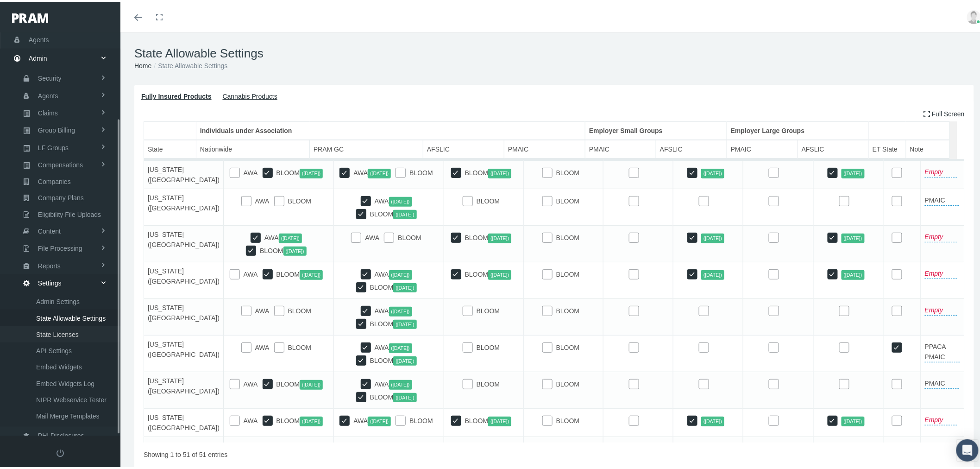 Image resolution: width=980 pixels, height=469 pixels. What do you see at coordinates (656, 129) in the screenshot?
I see `th: Employer Small Groups` at bounding box center [656, 129].